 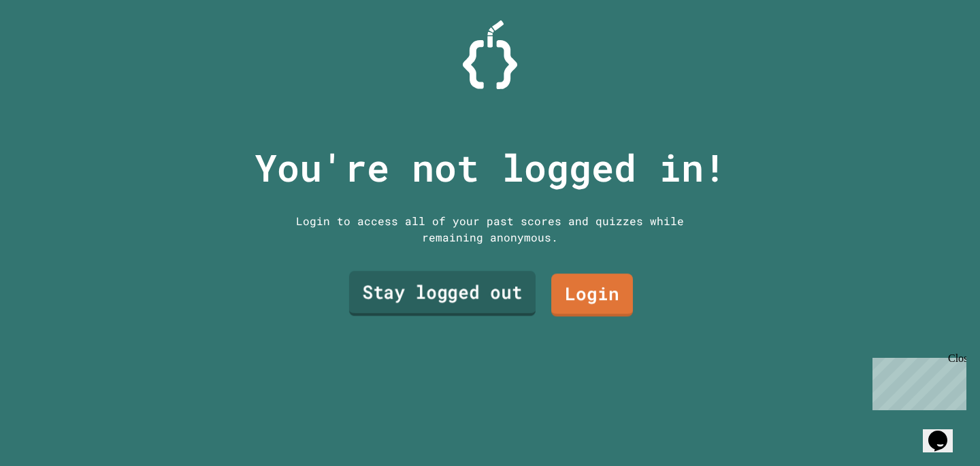 What do you see at coordinates (490, 54) in the screenshot?
I see `img: Logo.svg` at bounding box center [490, 54].